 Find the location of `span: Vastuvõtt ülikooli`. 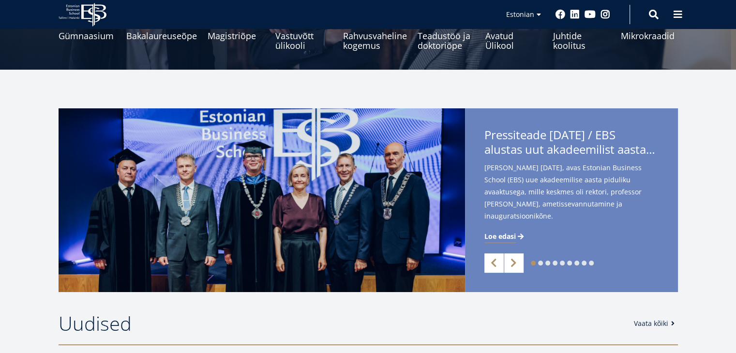

span: Vastuvõtt ülikooli is located at coordinates (304, 41).